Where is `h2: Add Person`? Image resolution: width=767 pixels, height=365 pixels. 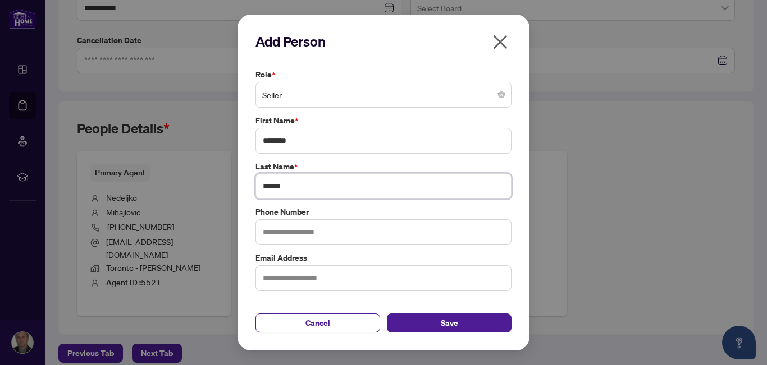 h2: Add Person is located at coordinates (383, 42).